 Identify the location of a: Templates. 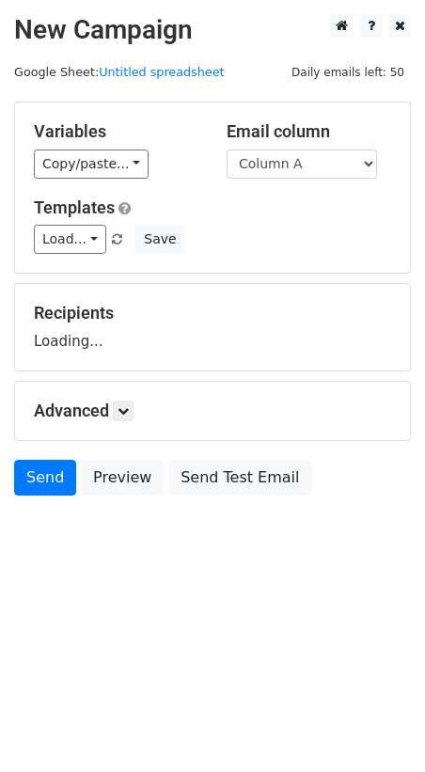
(74, 207).